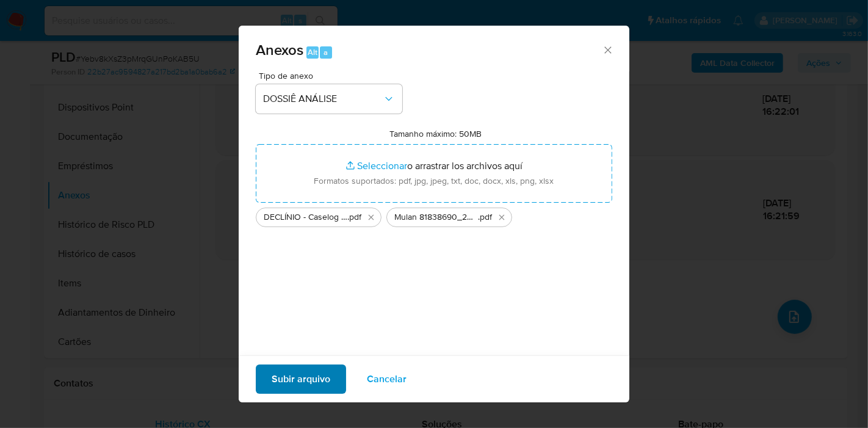 The height and width of the screenshot is (428, 868). What do you see at coordinates (305, 217) in the screenshot?
I see `span: DECLÍNIO - Caselog Yebv8kXsZ3pMrqGUnPoKAB5U_2025_10_14_08_07_32` at bounding box center [305, 217].